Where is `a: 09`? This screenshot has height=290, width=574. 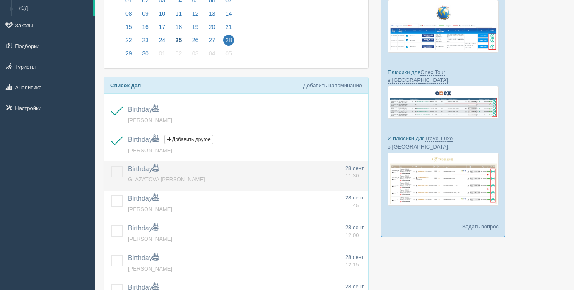 a: 09 is located at coordinates (145, 16).